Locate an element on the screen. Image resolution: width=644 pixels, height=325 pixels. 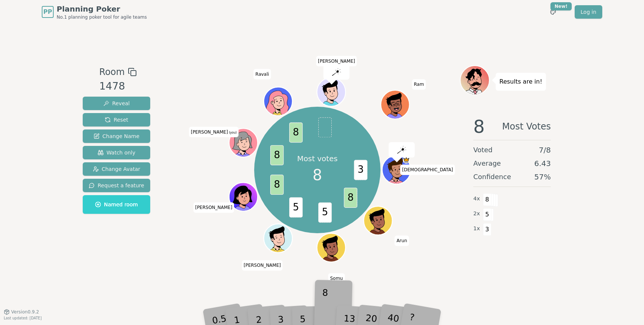
span: Voted is located at coordinates (483, 150).